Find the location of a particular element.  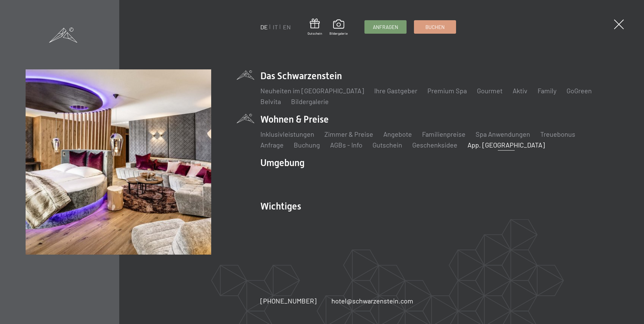

span: Bildergalerie is located at coordinates (339, 34).